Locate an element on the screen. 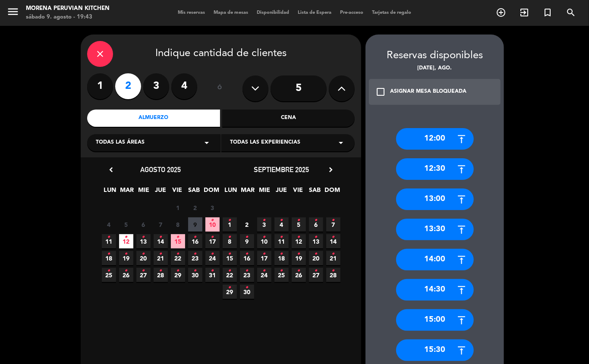  span: 24 is located at coordinates (264, 275).